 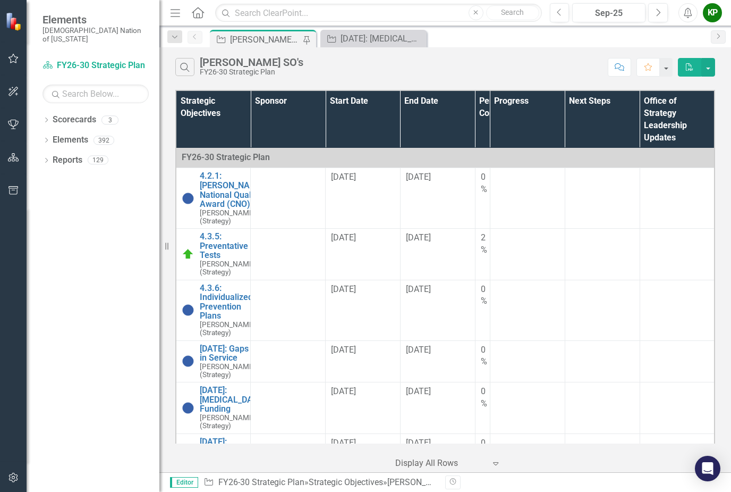 What do you see at coordinates (346, 482) in the screenshot?
I see `a: Strategic Objectives` at bounding box center [346, 482].